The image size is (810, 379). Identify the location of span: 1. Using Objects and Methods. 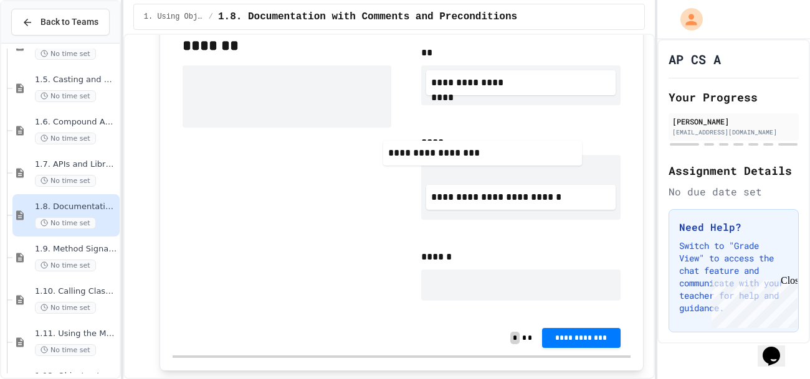
(174, 17).